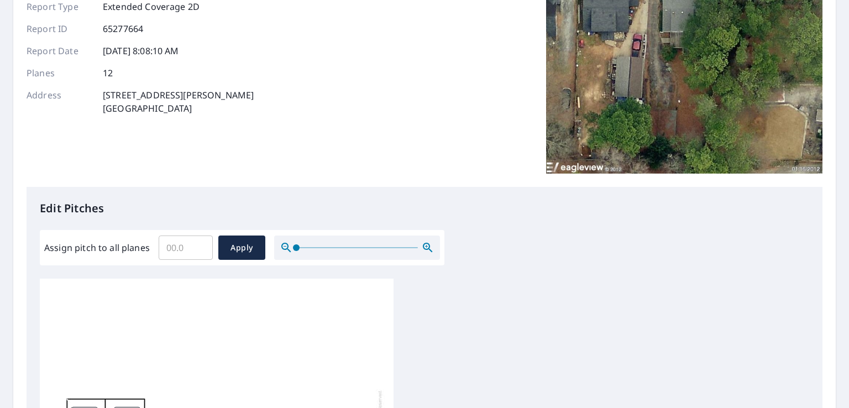 The image size is (849, 408). What do you see at coordinates (60, 29) in the screenshot?
I see `p: Report ID` at bounding box center [60, 29].